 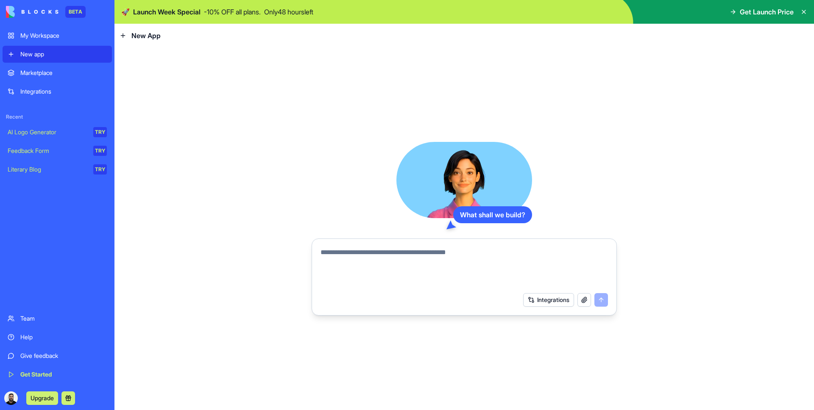 I want to click on div: AI Logo Generator, so click(x=47, y=132).